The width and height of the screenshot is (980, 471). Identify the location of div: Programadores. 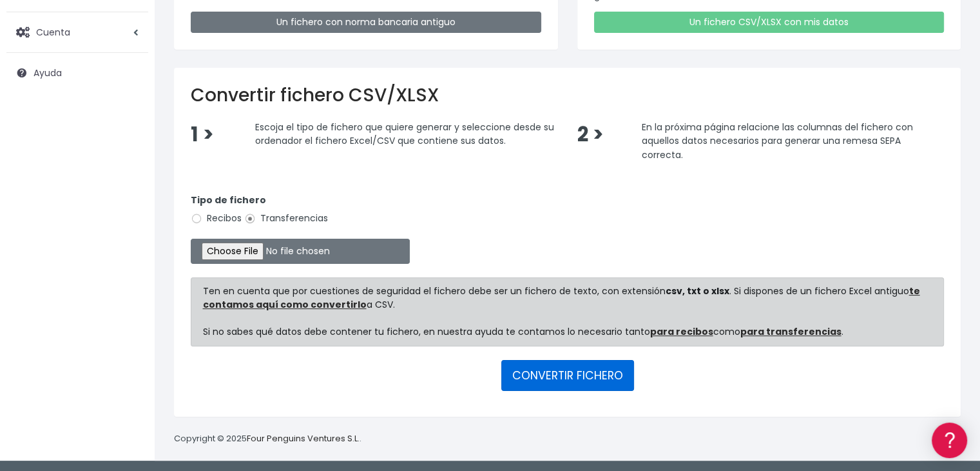
(129, 315).